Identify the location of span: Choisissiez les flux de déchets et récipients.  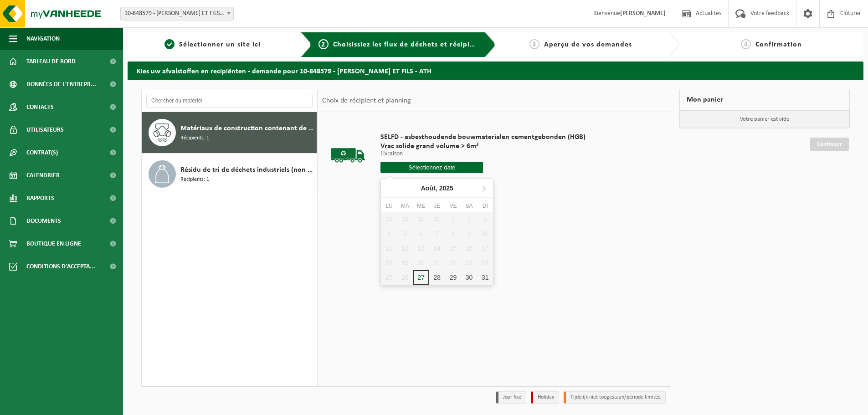
(409, 45).